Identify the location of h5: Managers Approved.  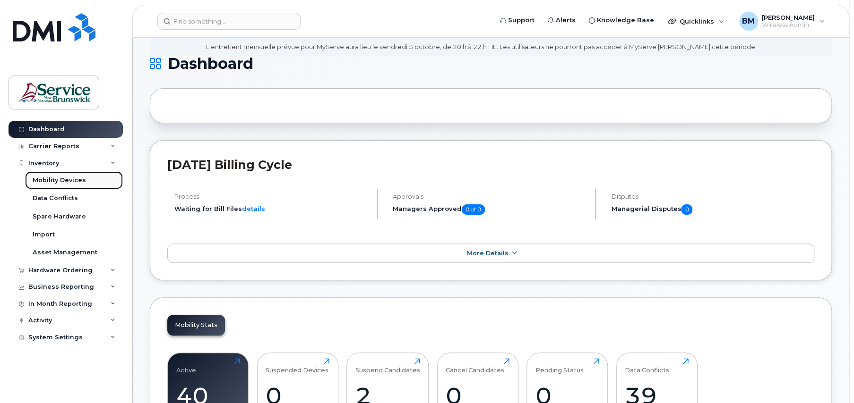
(489, 210).